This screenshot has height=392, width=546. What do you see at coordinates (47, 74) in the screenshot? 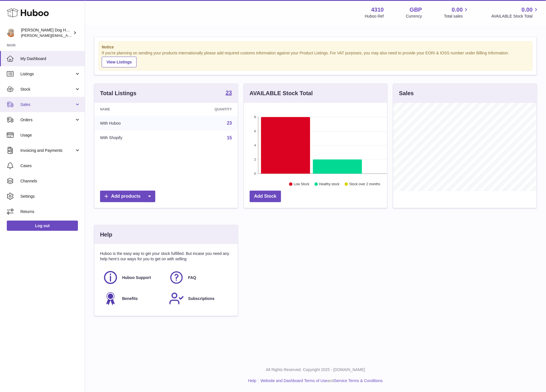
I see `span: Listings` at bounding box center [47, 74].